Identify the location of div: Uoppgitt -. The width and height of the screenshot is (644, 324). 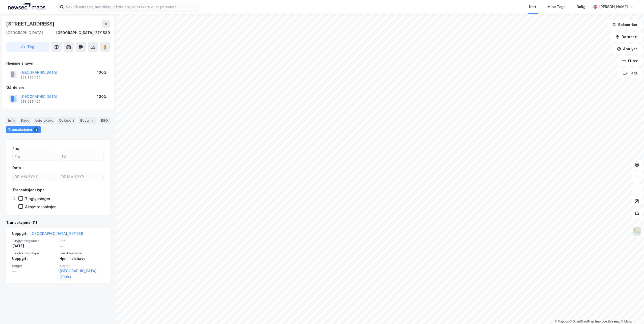
(47, 234).